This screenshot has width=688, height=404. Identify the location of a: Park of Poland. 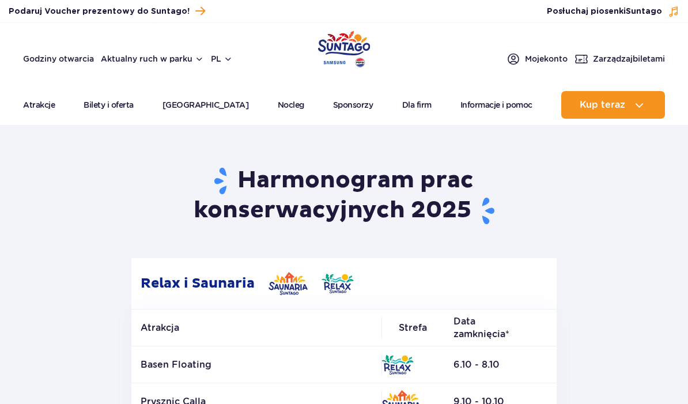
(344, 47).